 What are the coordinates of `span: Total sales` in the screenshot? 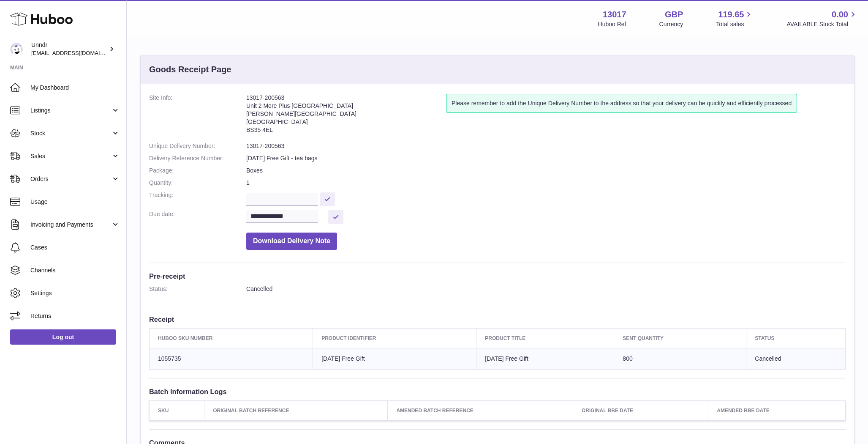 It's located at (735, 24).